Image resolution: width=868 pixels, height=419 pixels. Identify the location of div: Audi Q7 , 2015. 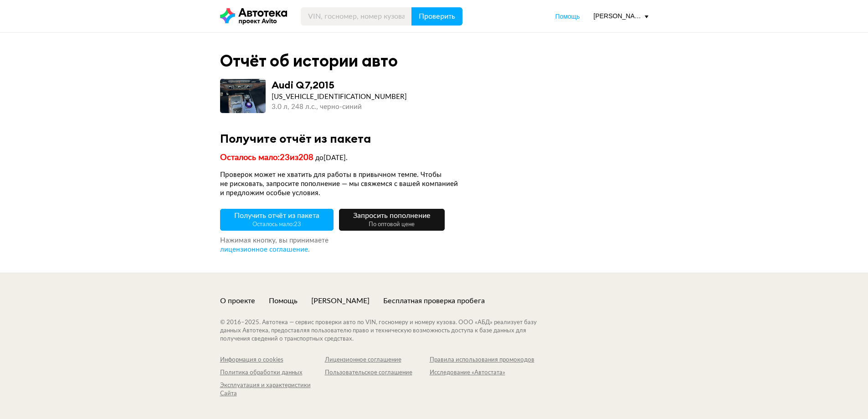
(303, 85).